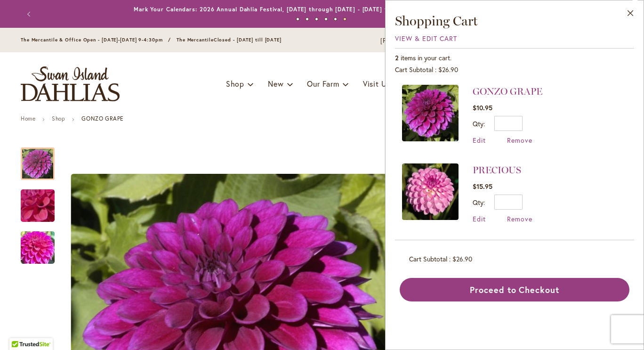 The height and width of the screenshot is (350, 644). Describe the element at coordinates (235, 83) in the screenshot. I see `span: Shop` at that location.